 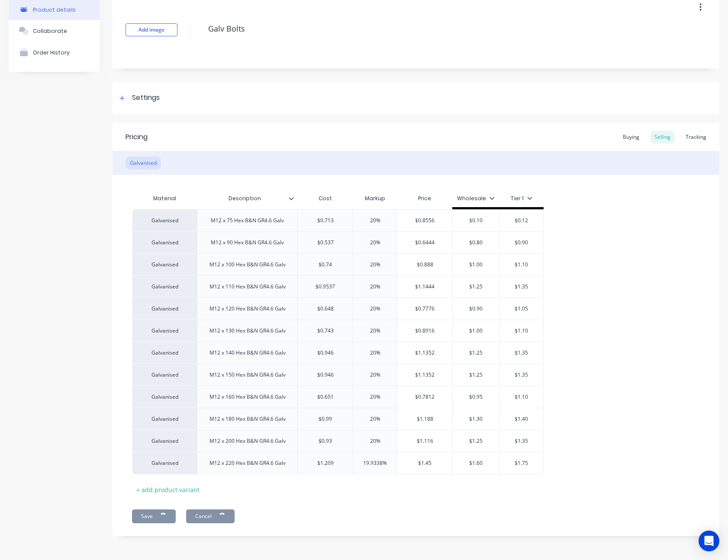 What do you see at coordinates (325, 220) in the screenshot?
I see `div: $0.713` at bounding box center [325, 220].